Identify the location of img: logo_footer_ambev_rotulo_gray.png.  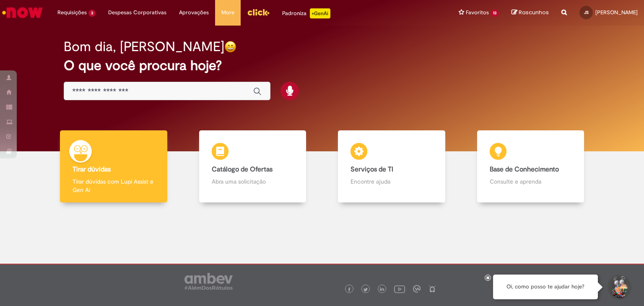
(208, 281).